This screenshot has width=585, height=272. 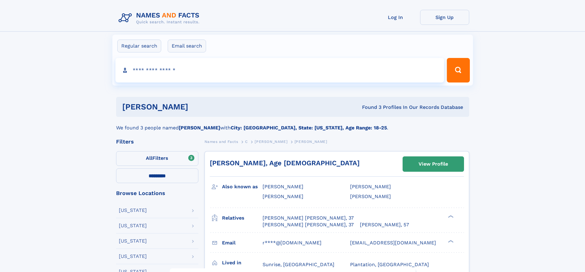 I want to click on a: C, so click(x=246, y=142).